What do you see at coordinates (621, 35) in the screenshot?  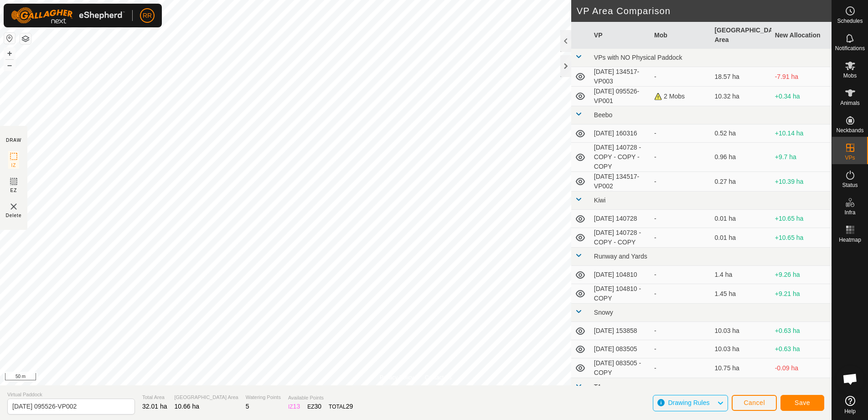 I see `th: VP` at bounding box center [621, 35].